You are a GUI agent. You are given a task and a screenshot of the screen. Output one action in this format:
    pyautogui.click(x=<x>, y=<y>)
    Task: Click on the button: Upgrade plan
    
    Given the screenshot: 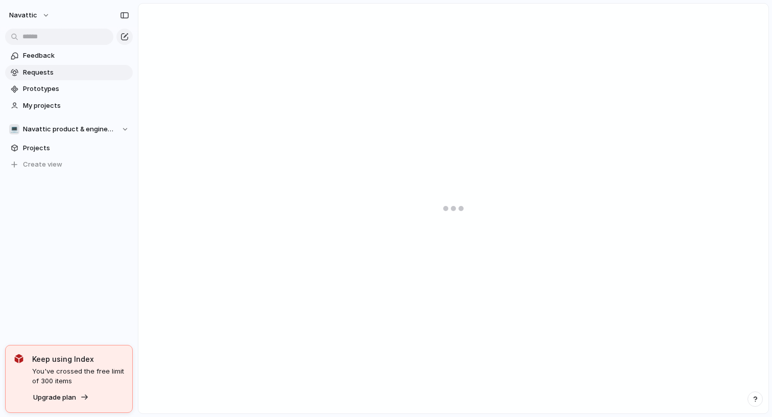 What is the action you would take?
    pyautogui.click(x=61, y=397)
    